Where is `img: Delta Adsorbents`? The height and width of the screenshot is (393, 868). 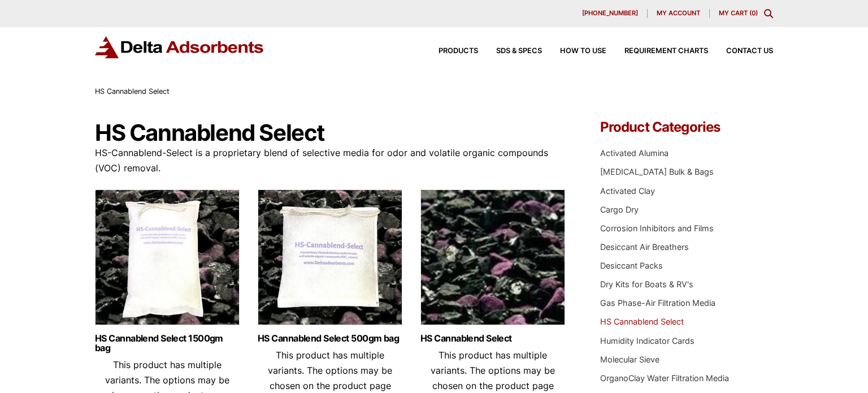 img: Delta Adsorbents is located at coordinates (180, 47).